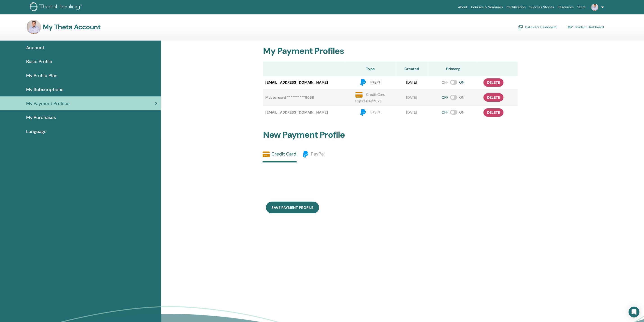  I want to click on img: graduation-cap.svg, so click(570, 27).